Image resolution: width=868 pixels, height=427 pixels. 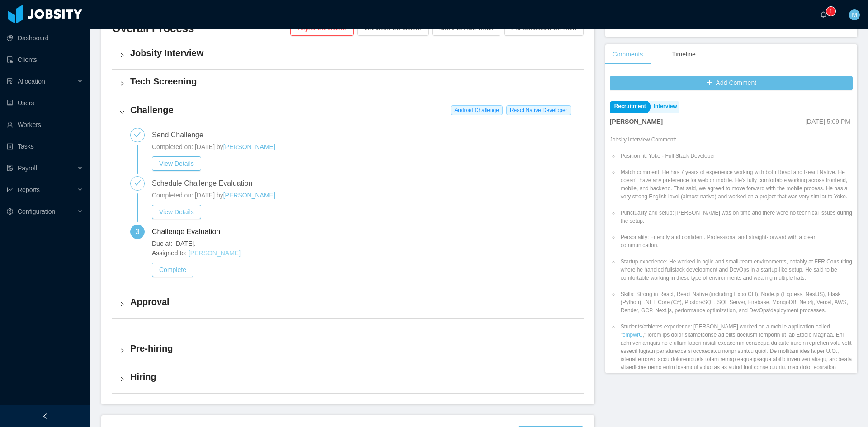 I want to click on div: Timeline, so click(x=684, y=54).